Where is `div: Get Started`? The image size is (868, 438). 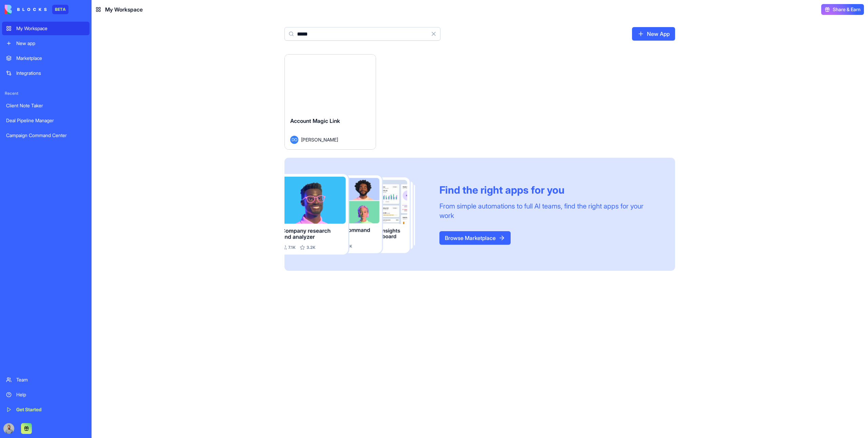 div: Get Started is located at coordinates (50, 410).